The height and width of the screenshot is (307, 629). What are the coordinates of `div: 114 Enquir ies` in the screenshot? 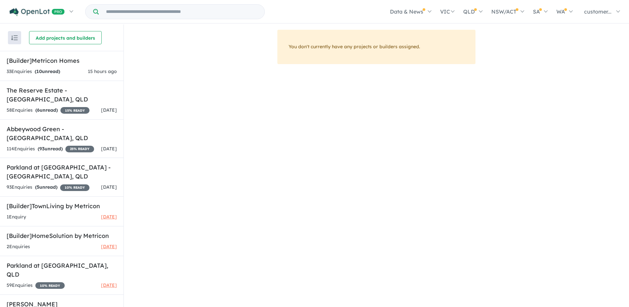 It's located at (50, 149).